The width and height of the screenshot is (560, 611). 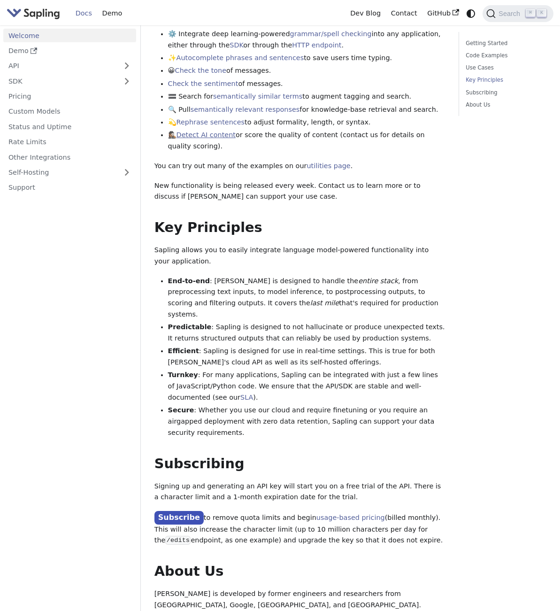 I want to click on a: Other Integrations, so click(x=69, y=157).